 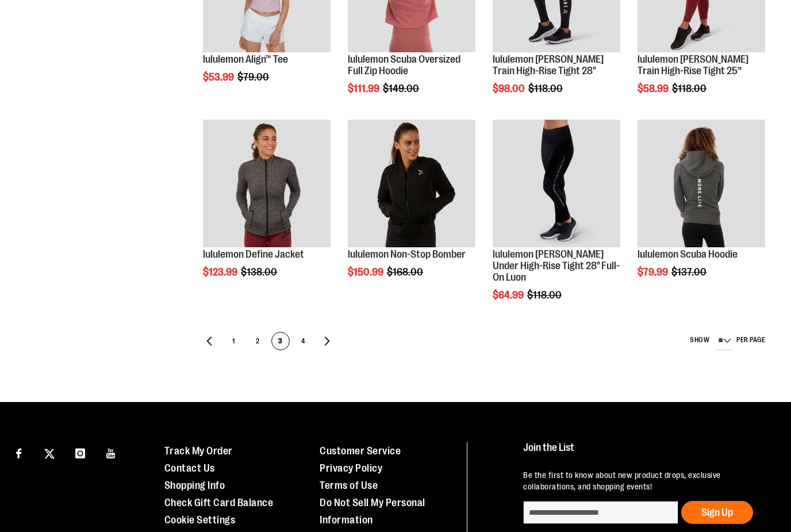 What do you see at coordinates (280, 341) in the screenshot?
I see `span: 3` at bounding box center [280, 341].